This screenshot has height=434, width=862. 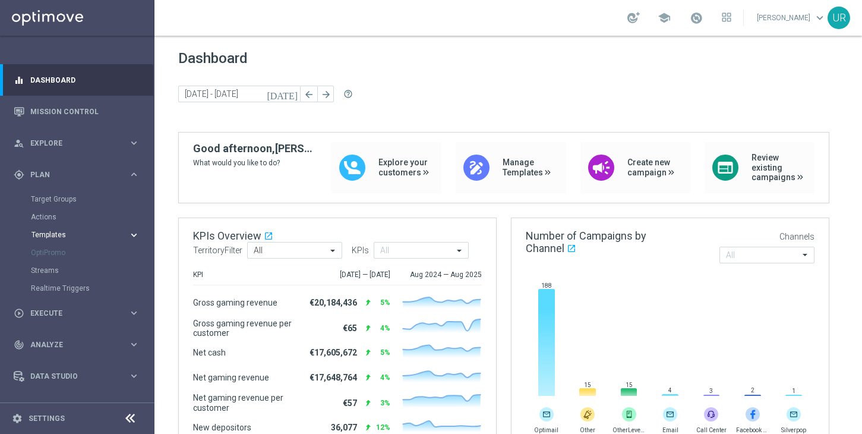 What do you see at coordinates (77, 345) in the screenshot?
I see `button: track_changes Analyze keyboard_arrow_right` at bounding box center [77, 345].